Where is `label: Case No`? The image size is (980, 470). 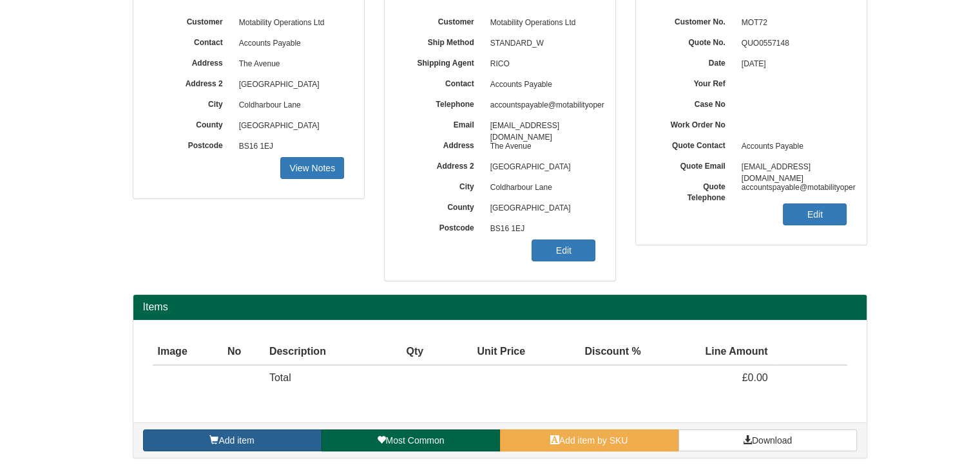 label: Case No is located at coordinates (695, 102).